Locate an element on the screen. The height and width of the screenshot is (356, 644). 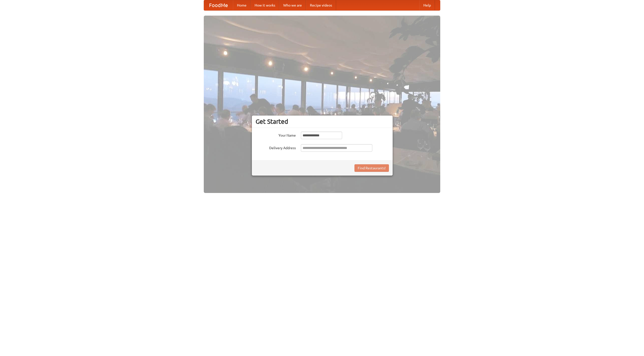
h3: Get Started is located at coordinates (322, 121).